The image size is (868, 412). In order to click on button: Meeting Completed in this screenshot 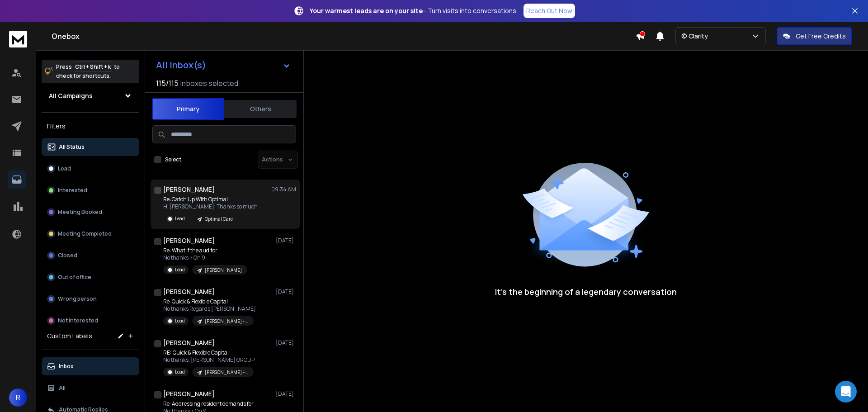, I will do `click(90, 234)`.